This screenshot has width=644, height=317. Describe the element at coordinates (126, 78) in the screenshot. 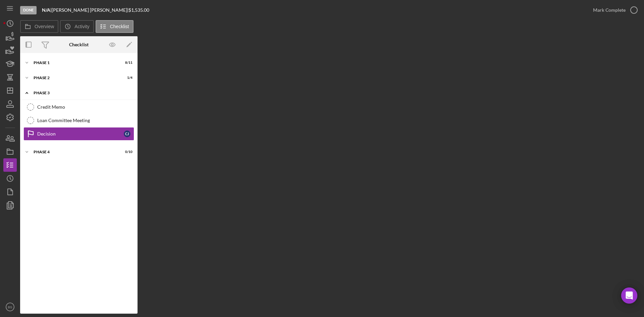

I see `div: 1 / 4` at that location.